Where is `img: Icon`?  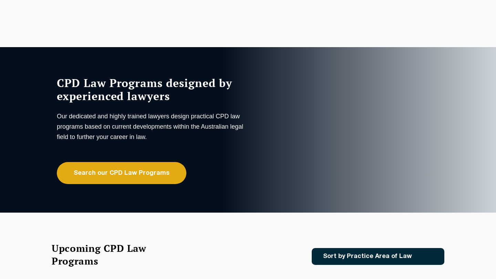
img: Icon is located at coordinates (427, 257).